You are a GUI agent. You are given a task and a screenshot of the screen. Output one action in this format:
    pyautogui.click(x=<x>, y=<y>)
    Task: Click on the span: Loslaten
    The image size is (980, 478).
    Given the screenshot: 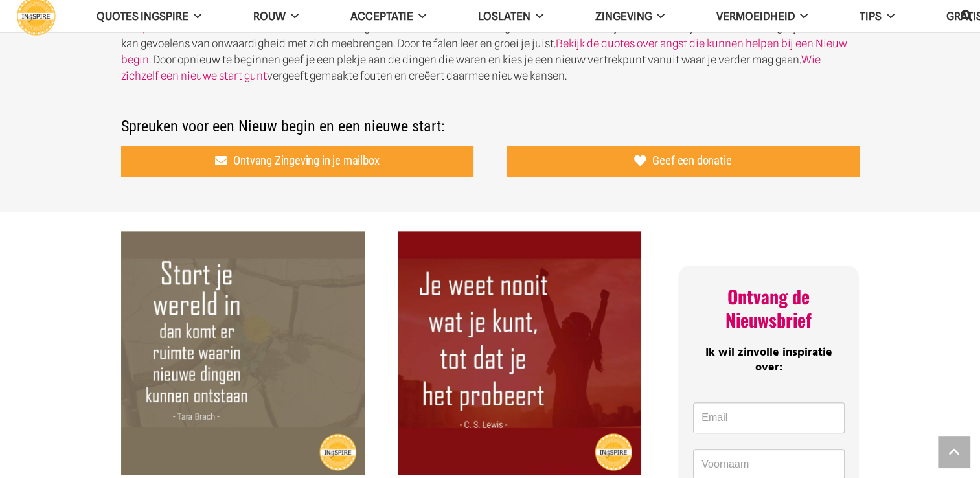 What is the action you would take?
    pyautogui.click(x=504, y=17)
    